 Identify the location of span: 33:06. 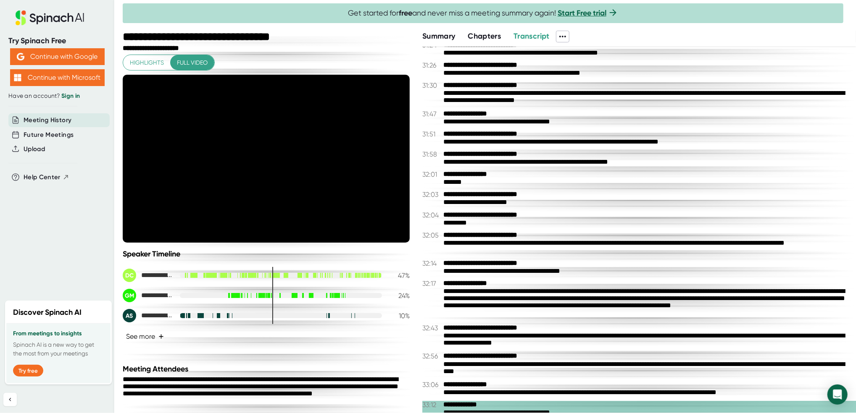
(431, 385).